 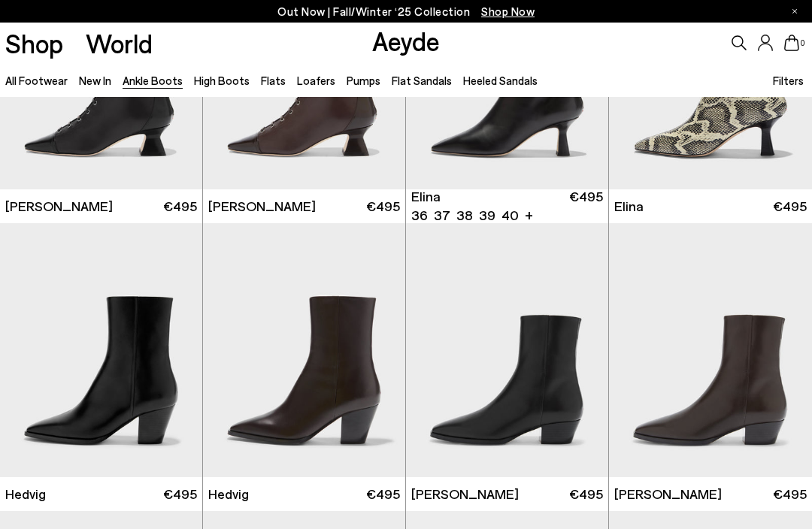 I want to click on span: Navigate to /collections/new-in, so click(x=508, y=11).